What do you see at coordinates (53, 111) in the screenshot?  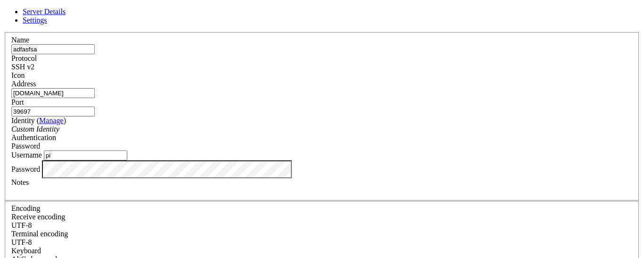 I see `input: Port Number` at bounding box center [53, 111].